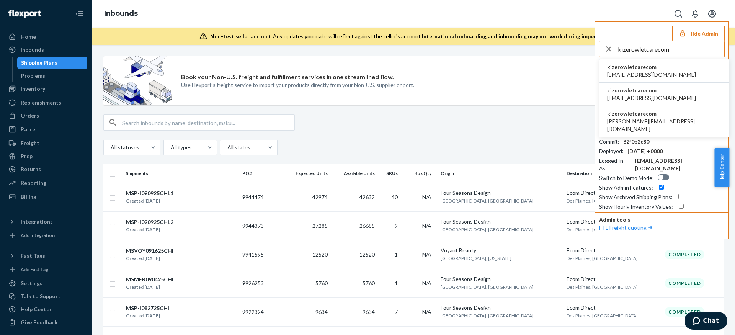  I want to click on th: Expected Units, so click(306, 173).